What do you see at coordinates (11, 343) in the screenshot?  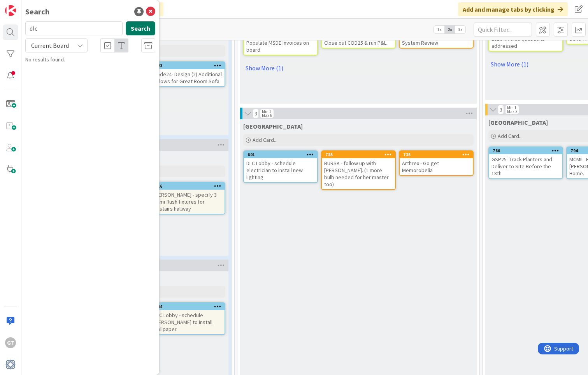 I see `div: GT` at bounding box center [11, 343].